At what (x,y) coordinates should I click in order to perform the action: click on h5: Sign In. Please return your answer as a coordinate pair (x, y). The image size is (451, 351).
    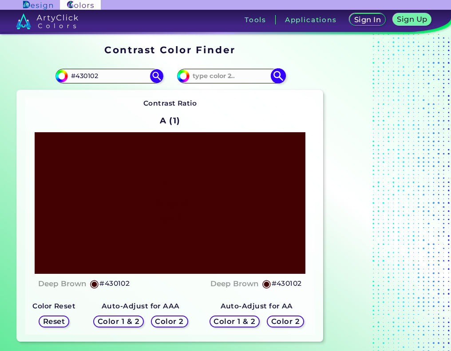
    Looking at the image, I should click on (367, 20).